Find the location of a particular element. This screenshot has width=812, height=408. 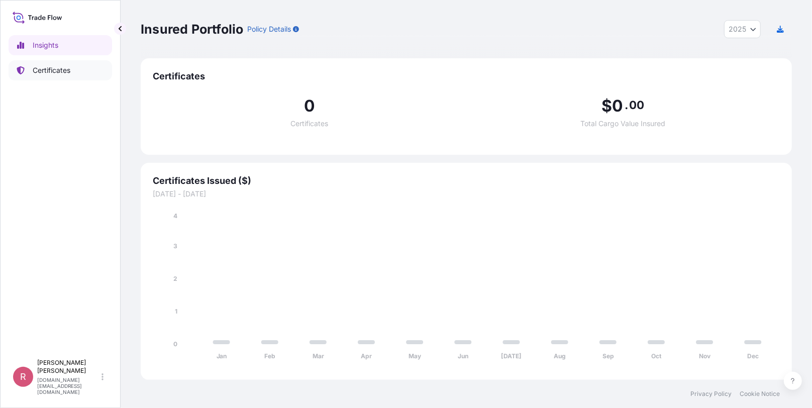

tspan: 2 is located at coordinates (175, 278).